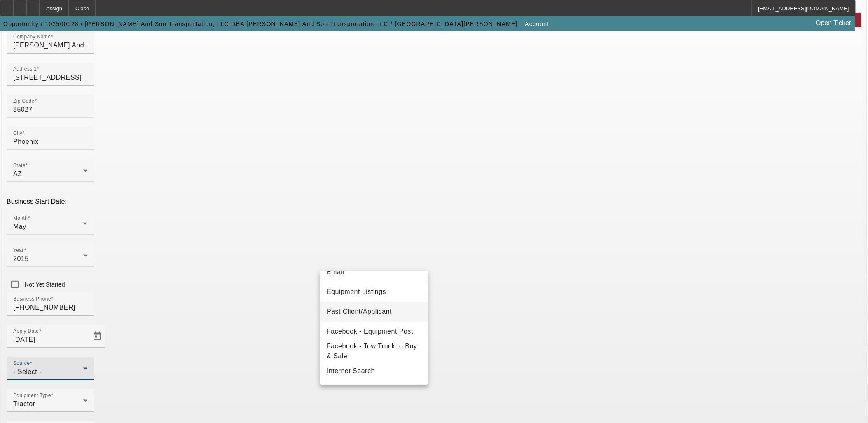 This screenshot has width=868, height=423. Describe the element at coordinates (370, 331) in the screenshot. I see `span: Facebook - Equipment Post` at that location.